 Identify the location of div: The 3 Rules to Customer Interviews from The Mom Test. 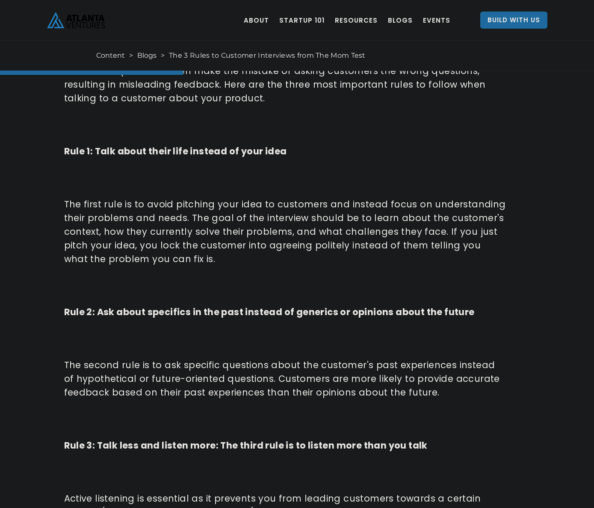
(267, 56).